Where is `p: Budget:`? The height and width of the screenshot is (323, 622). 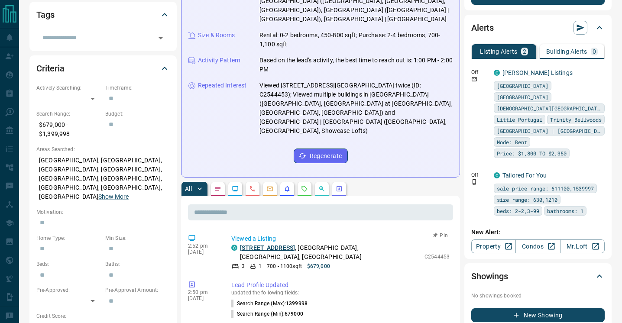 p: Budget: is located at coordinates (137, 114).